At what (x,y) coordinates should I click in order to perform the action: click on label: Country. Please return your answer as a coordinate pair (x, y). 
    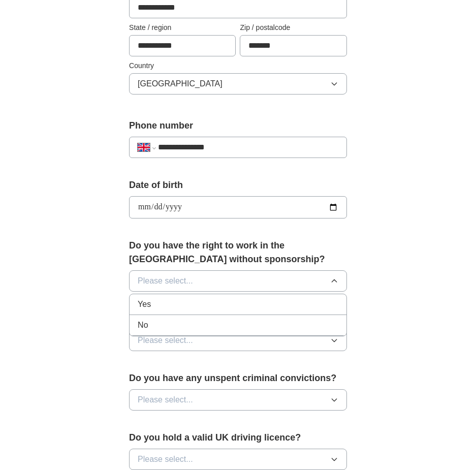
    Looking at the image, I should click on (238, 65).